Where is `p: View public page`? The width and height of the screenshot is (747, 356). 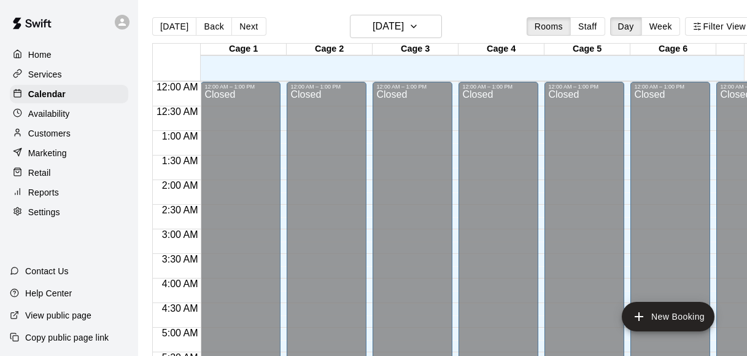
p: View public page is located at coordinates (58, 315).